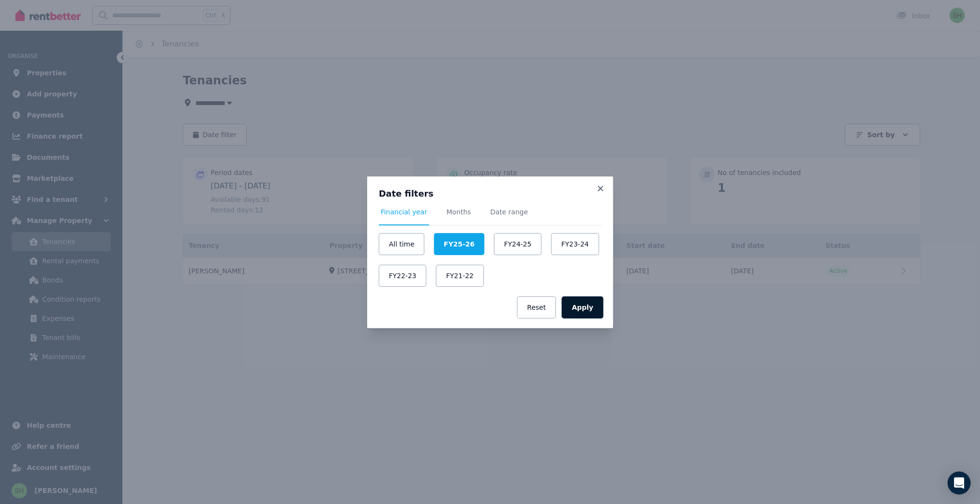  Describe the element at coordinates (490, 216) in the screenshot. I see `nav: Tabs` at that location.